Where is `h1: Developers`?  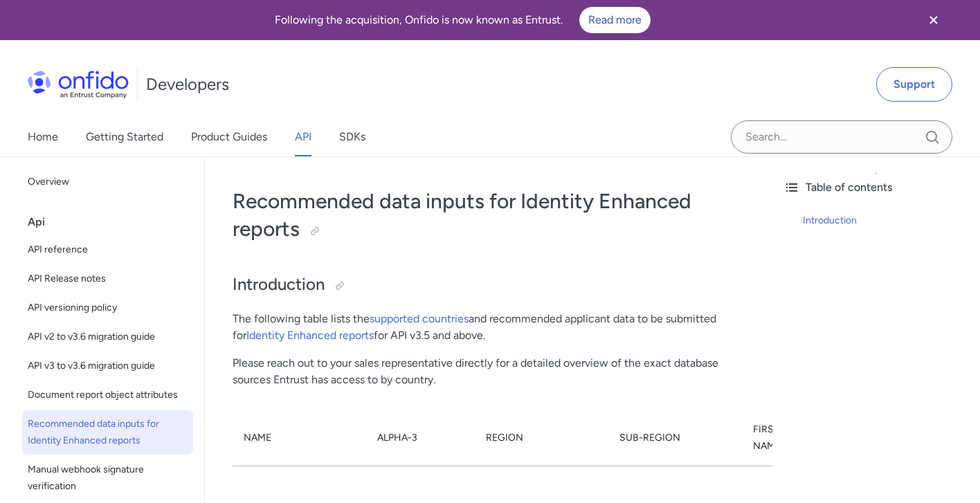
h1: Developers is located at coordinates (187, 84).